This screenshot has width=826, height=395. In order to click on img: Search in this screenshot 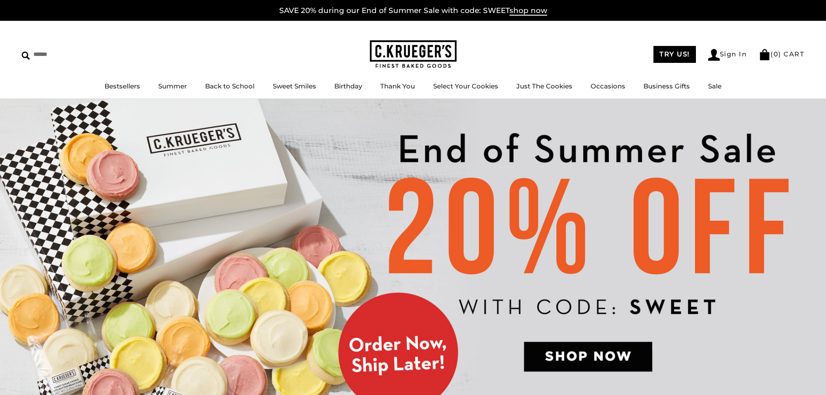, I will do `click(26, 56)`.